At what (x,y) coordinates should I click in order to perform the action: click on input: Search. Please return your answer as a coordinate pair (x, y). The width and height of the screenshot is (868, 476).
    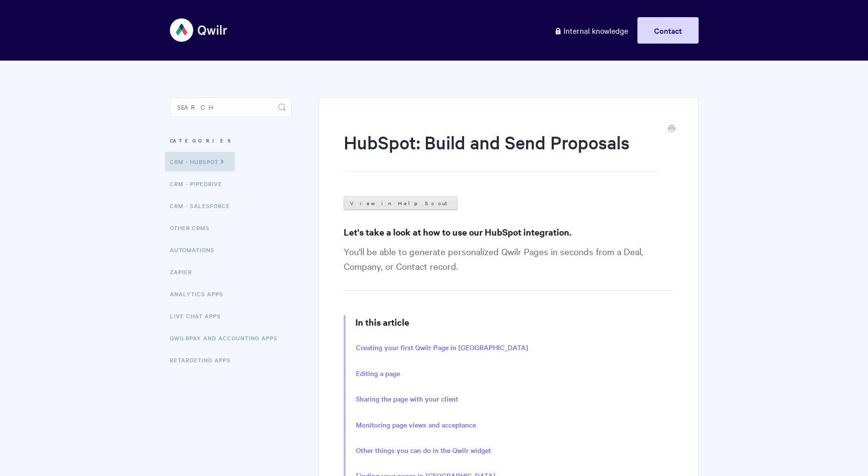
    Looking at the image, I should click on (230, 107).